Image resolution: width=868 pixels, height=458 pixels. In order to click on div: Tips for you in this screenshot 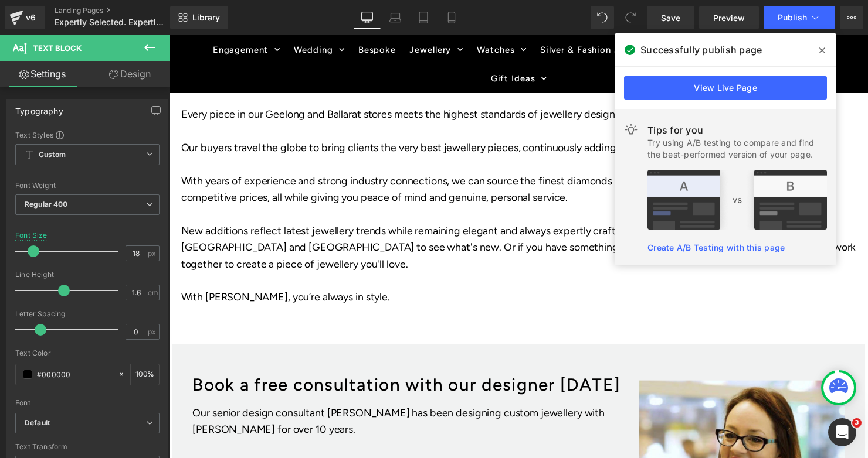, I will do `click(737, 130)`.